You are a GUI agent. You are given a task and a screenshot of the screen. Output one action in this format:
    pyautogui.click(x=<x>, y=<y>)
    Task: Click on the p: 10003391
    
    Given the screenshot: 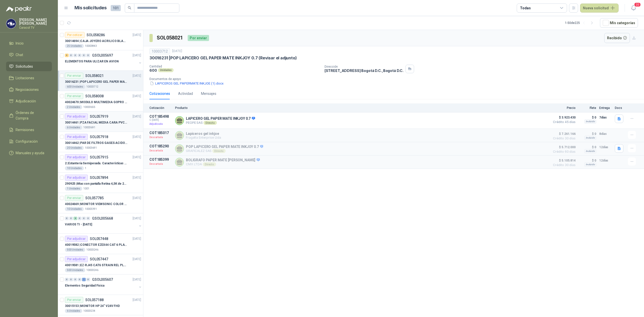 What is the action you would take?
    pyautogui.click(x=91, y=209)
    